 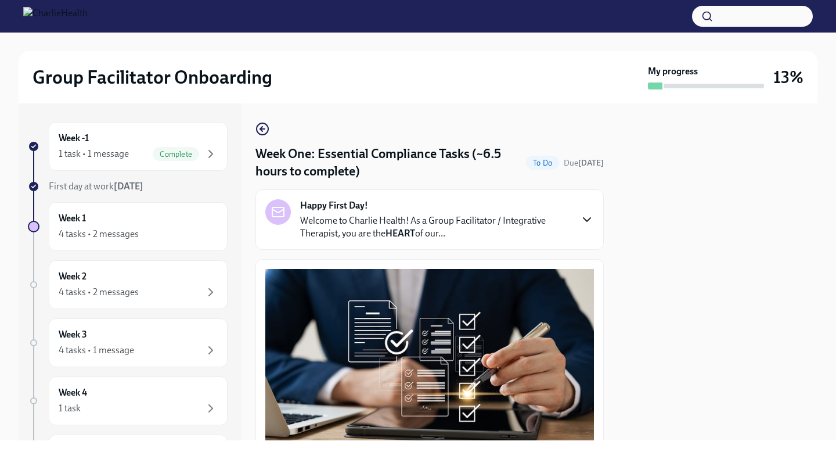 I want to click on span: Due, so click(x=583, y=163).